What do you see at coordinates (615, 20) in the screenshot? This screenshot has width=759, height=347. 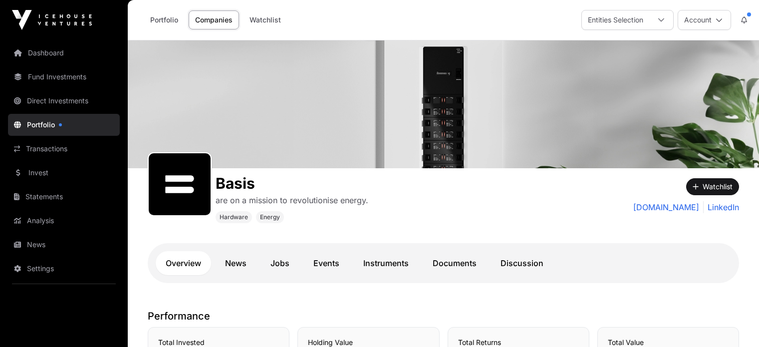 I see `div: Entities Selection` at bounding box center [615, 20].